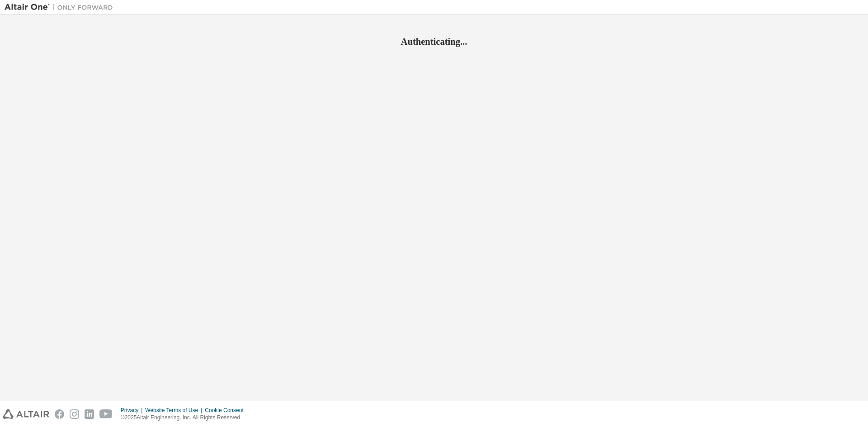 This screenshot has height=427, width=868. I want to click on img: facebook.svg, so click(59, 414).